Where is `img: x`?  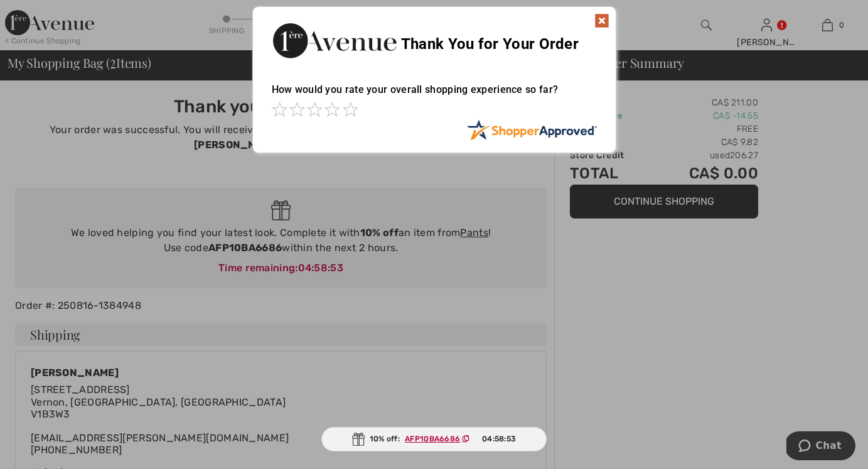 img: x is located at coordinates (602, 21).